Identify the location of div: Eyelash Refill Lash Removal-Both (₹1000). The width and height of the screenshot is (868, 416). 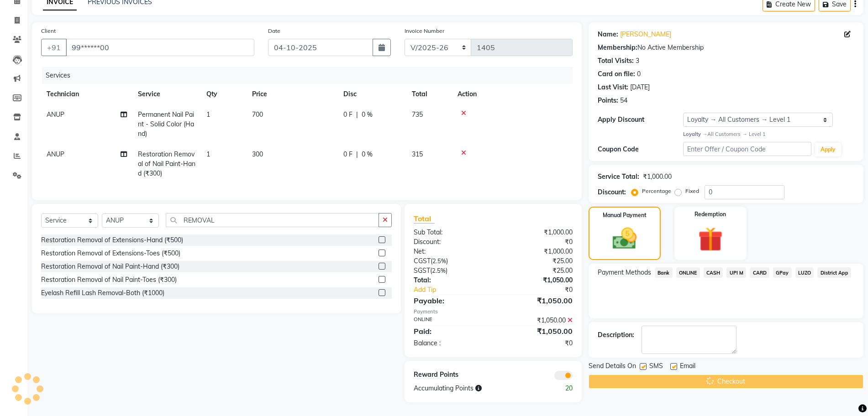
(102, 293).